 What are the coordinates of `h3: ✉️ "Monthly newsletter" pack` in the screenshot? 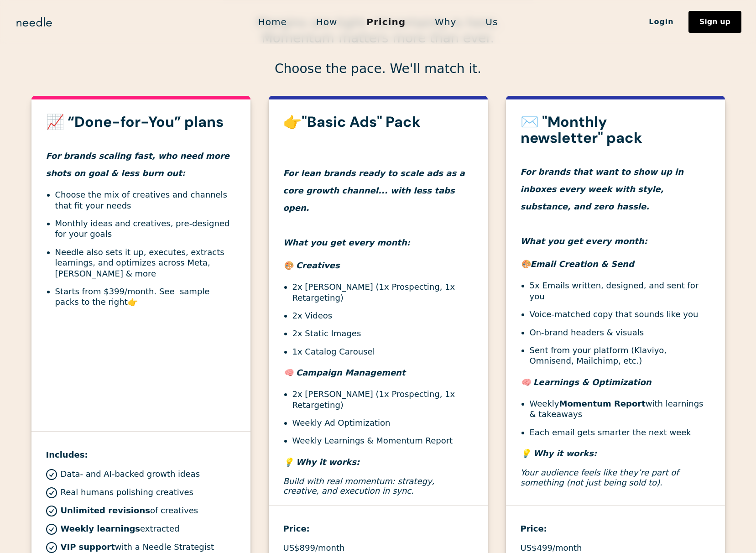 It's located at (616, 130).